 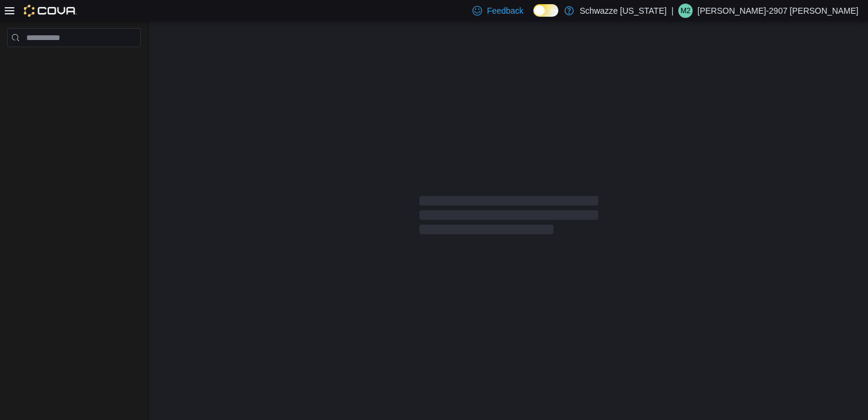 What do you see at coordinates (534, 17) in the screenshot?
I see `span: Dark Mode` at bounding box center [534, 17].